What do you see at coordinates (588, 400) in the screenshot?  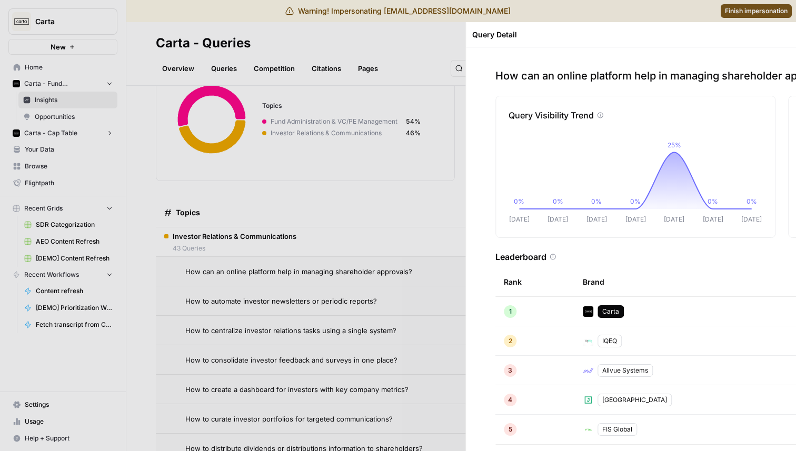 I see `img: hjyrzvn7ljvgzsidjt9j4f2wt0pn` at bounding box center [588, 400].